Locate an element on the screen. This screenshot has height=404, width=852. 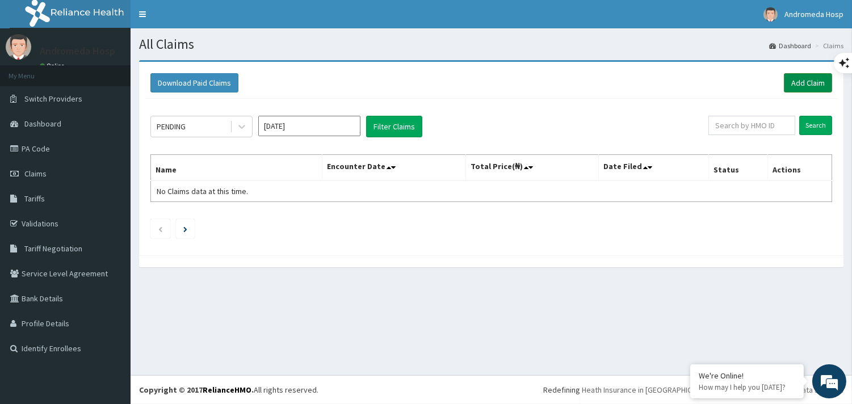
a: Previous page is located at coordinates (160, 229).